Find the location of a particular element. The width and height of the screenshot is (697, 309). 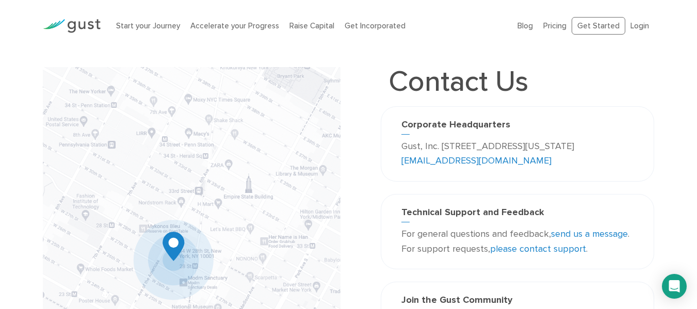

a: please contact support is located at coordinates (538, 249).